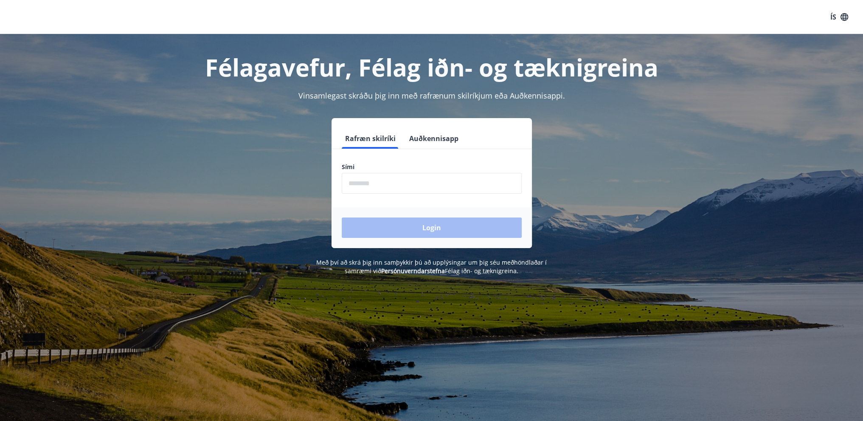 The width and height of the screenshot is (863, 421). Describe the element at coordinates (432, 67) in the screenshot. I see `h1: Félagavefur, Félag iðn- og tæknigreina` at that location.